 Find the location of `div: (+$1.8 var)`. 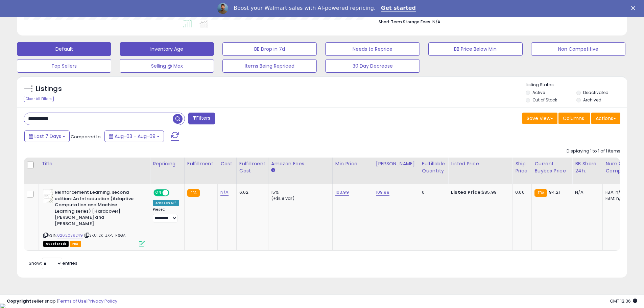

div: (+$1.8 var) is located at coordinates (299, 198).